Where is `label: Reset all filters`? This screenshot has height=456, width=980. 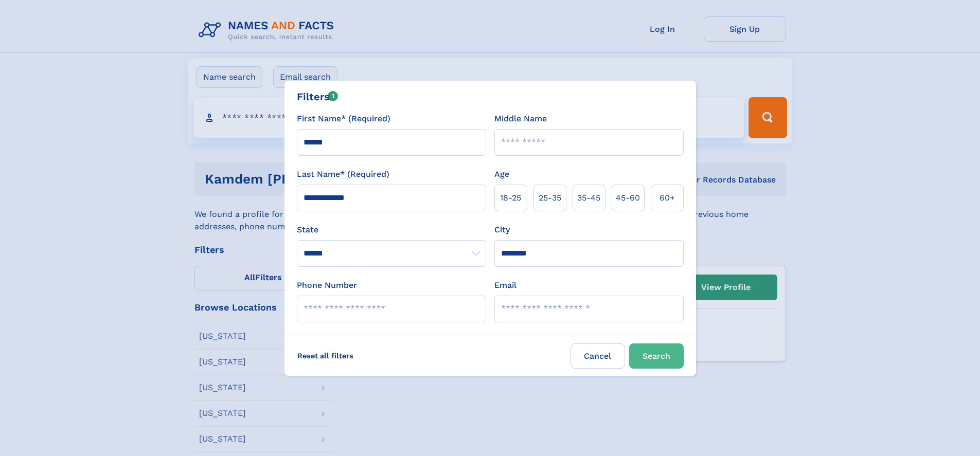 label: Reset all filters is located at coordinates (325, 356).